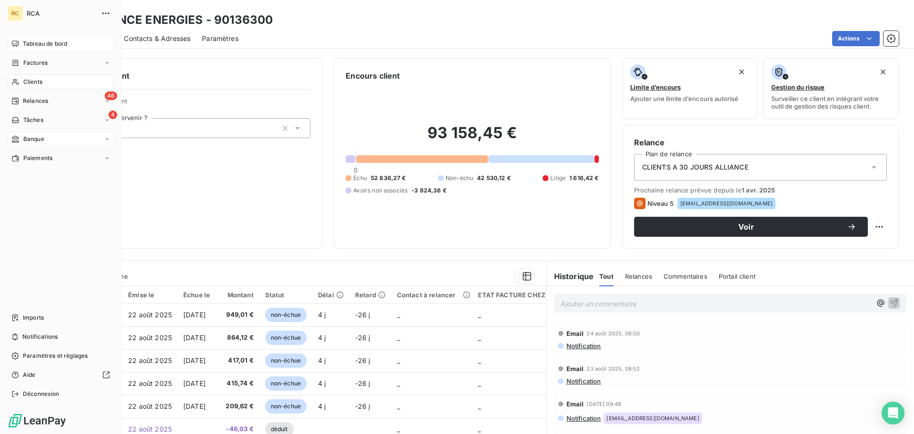 Image resolution: width=914 pixels, height=434 pixels. Describe the element at coordinates (157, 39) in the screenshot. I see `span: Contacts & Adresses` at that location.